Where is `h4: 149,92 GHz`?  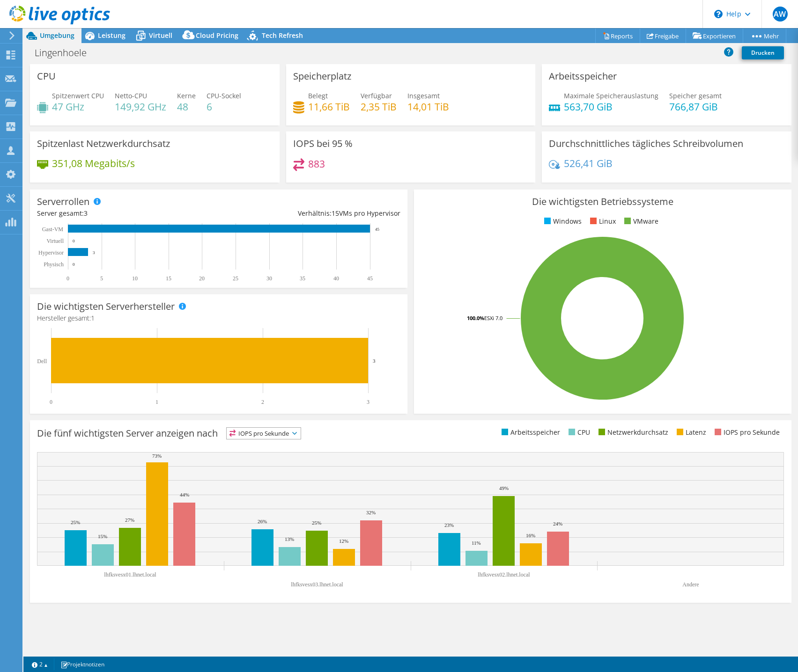
h4: 149,92 GHz is located at coordinates (140, 107).